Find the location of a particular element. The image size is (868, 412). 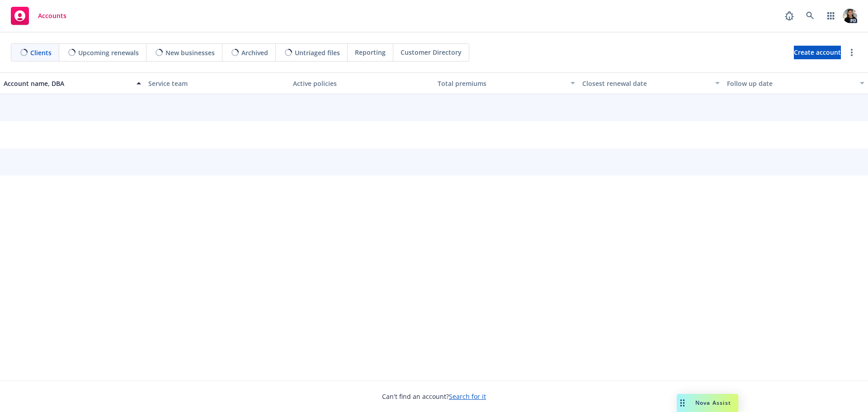

button: Total premiums is located at coordinates (506, 83).